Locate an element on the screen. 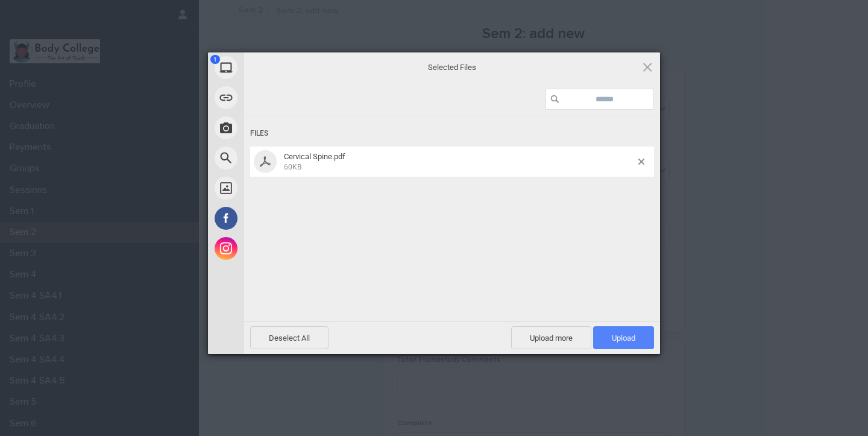  div: Instagram is located at coordinates (280, 249).